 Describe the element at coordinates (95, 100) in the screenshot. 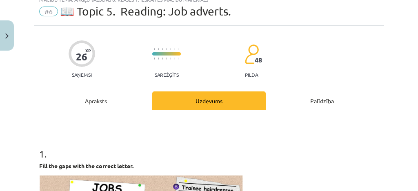

I see `div: Apraksts` at that location.